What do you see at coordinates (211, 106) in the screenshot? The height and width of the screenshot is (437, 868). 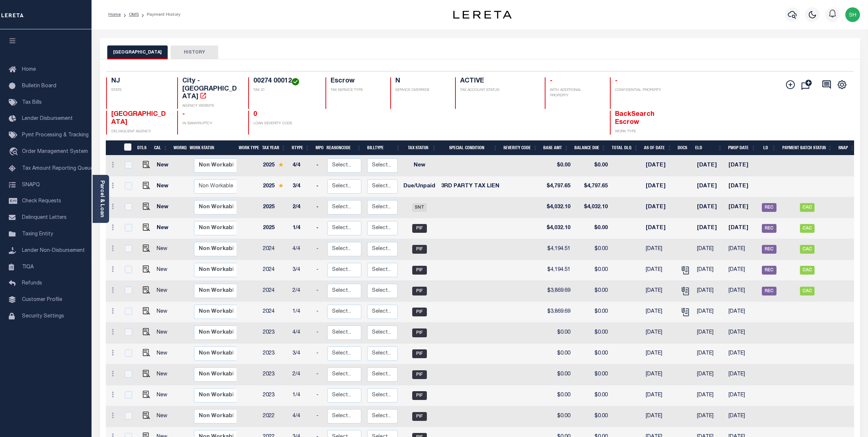 I see `p: AGENCY WEBSITE` at bounding box center [211, 106].